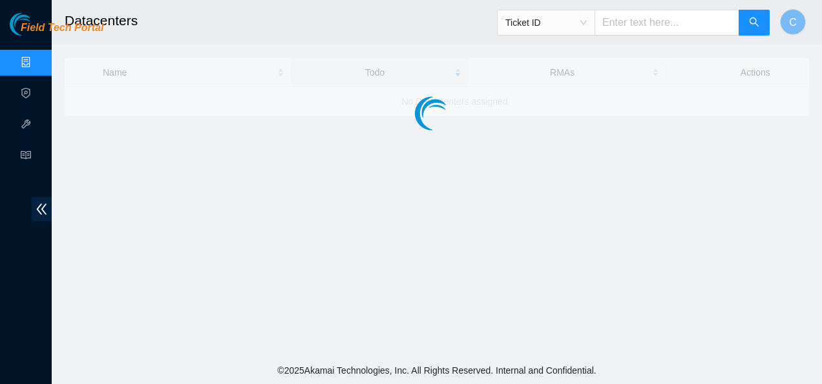 This screenshot has width=822, height=384. Describe the element at coordinates (41, 209) in the screenshot. I see `span: double-left` at that location.